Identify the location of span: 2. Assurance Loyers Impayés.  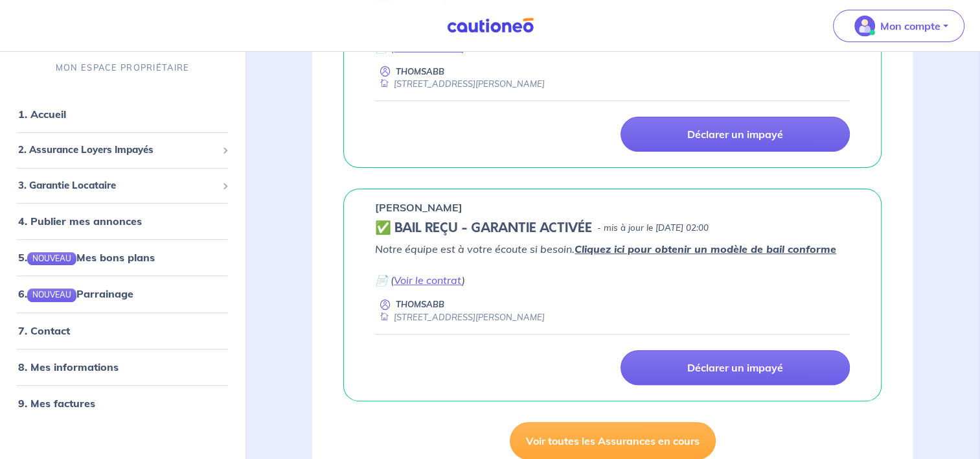
(117, 150).